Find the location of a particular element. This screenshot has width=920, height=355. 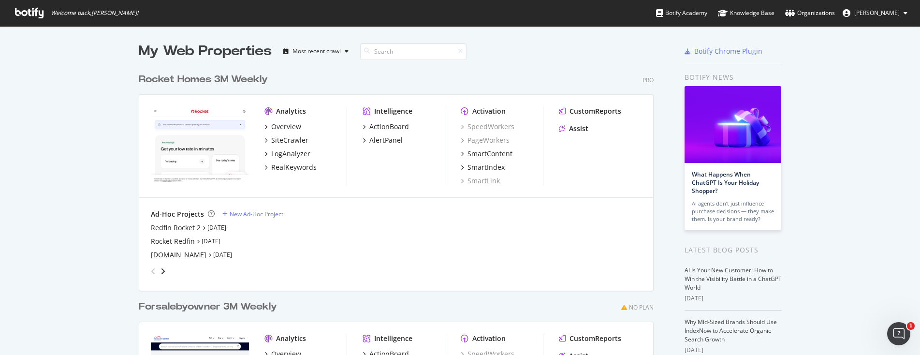

div: SmartLink is located at coordinates (480, 181).